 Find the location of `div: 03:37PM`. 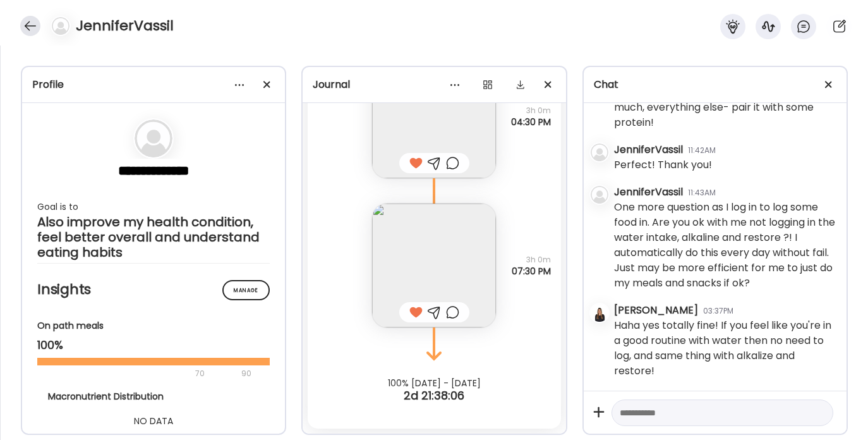

div: 03:37PM is located at coordinates (718, 311).